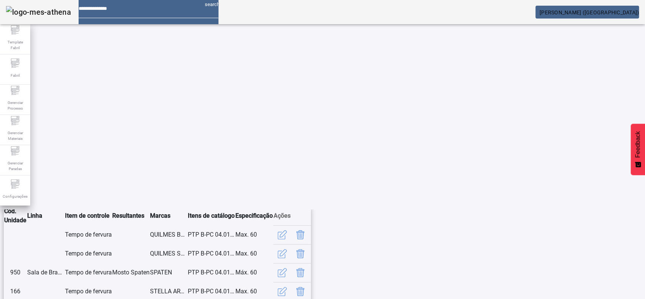 The image size is (645, 299). I want to click on td: 950, so click(15, 273).